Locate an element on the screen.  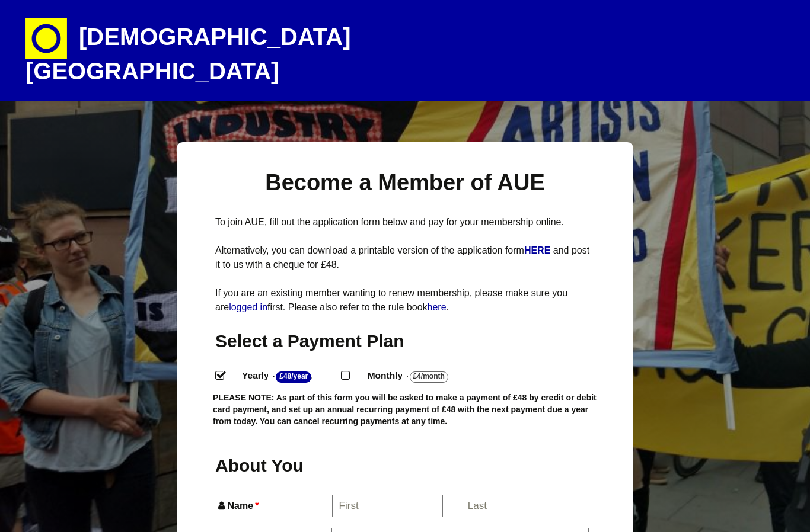
a: HERE is located at coordinates (539, 250).